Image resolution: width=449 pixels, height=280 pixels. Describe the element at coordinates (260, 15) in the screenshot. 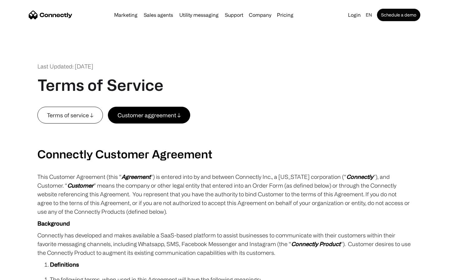

I see `div: Company` at that location.